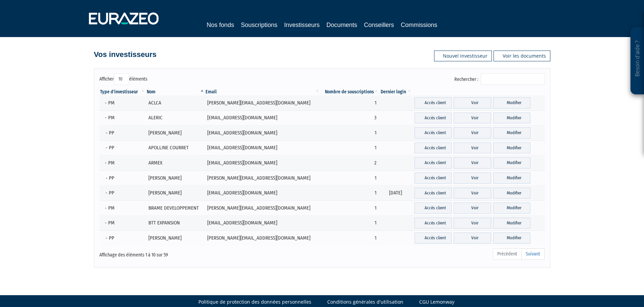 The width and height of the screenshot is (644, 307). I want to click on a: Documents, so click(341, 25).